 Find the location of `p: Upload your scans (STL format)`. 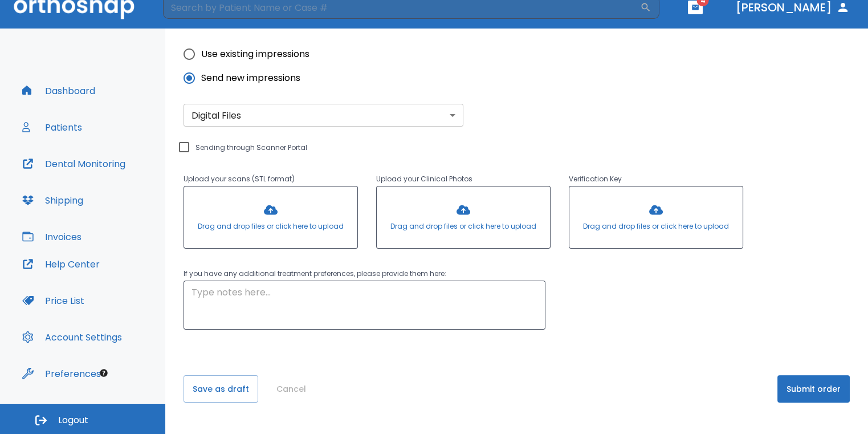

p: Upload your scans (STL format) is located at coordinates (271, 179).